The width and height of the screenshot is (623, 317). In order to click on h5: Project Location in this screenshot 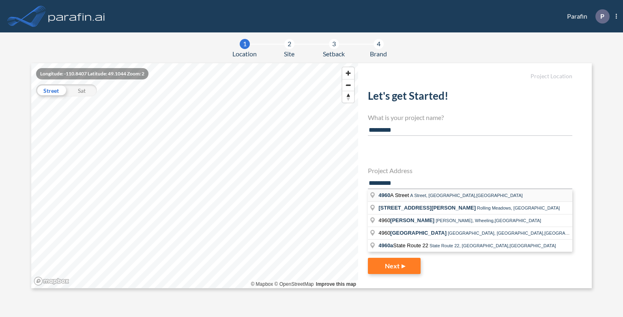, I will do `click(470, 76)`.